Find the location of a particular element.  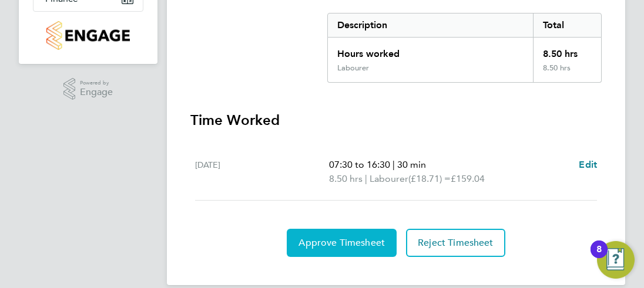

div: Labourer is located at coordinates (353, 68).